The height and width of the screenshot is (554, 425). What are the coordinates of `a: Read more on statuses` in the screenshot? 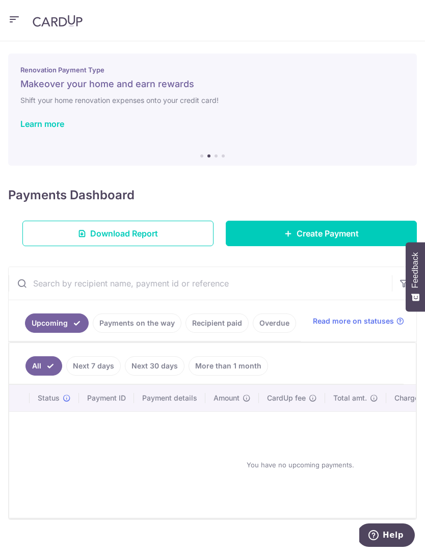 It's located at (358, 321).